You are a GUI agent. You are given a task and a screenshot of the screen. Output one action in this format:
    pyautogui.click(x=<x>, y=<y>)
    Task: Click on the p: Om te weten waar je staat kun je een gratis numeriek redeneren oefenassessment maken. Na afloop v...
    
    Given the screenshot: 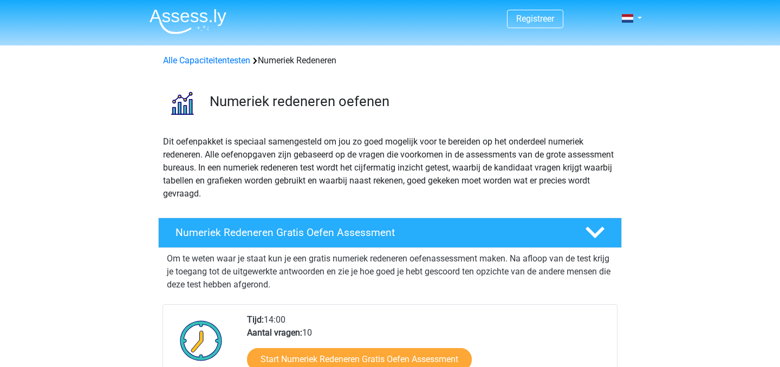 What is the action you would take?
    pyautogui.click(x=390, y=272)
    